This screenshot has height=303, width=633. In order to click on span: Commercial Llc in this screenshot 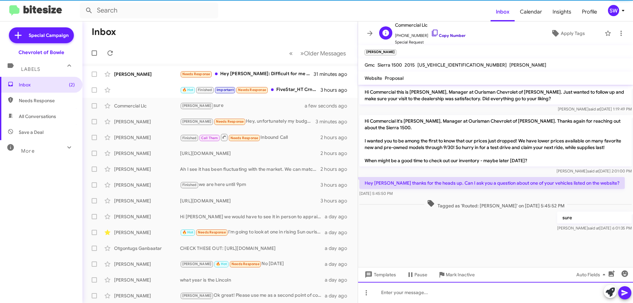, I will do `click(430, 25)`.